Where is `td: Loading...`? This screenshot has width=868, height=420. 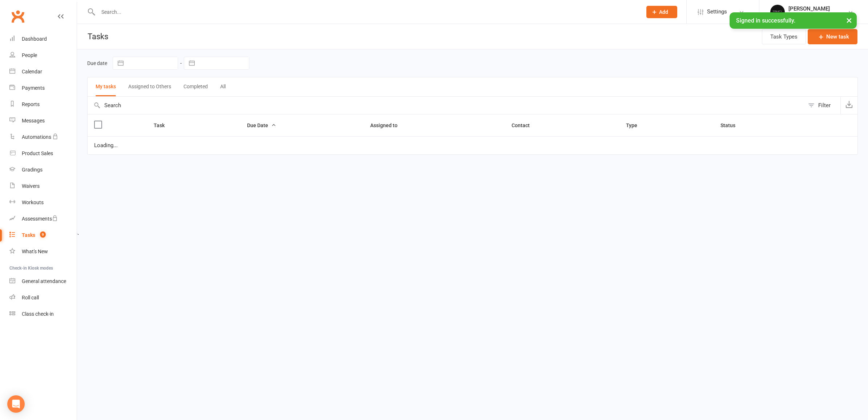 td: Loading... is located at coordinates (473, 145).